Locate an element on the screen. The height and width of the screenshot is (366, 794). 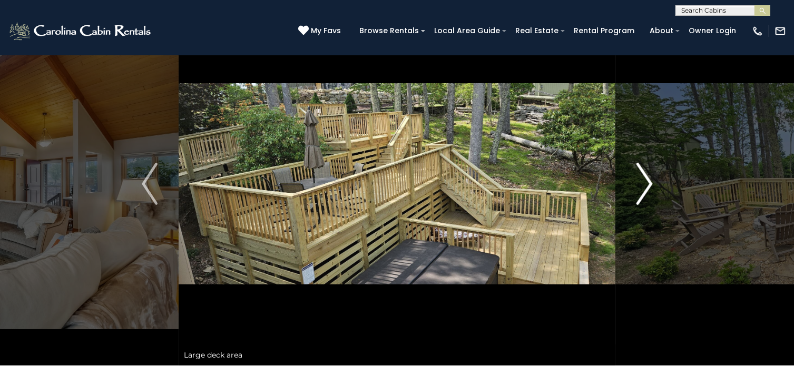
img: mail-regular-white.png is located at coordinates (780, 31).